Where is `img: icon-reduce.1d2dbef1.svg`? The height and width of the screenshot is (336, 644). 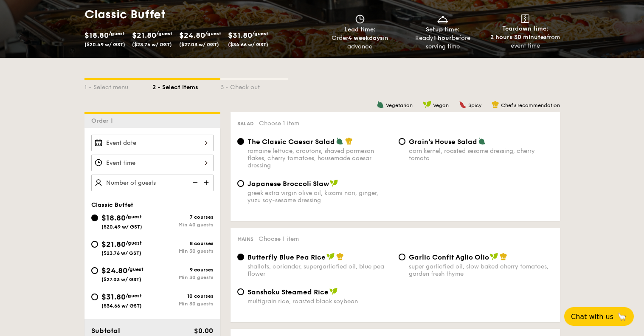 img: icon-reduce.1d2dbef1.svg is located at coordinates (194, 183).